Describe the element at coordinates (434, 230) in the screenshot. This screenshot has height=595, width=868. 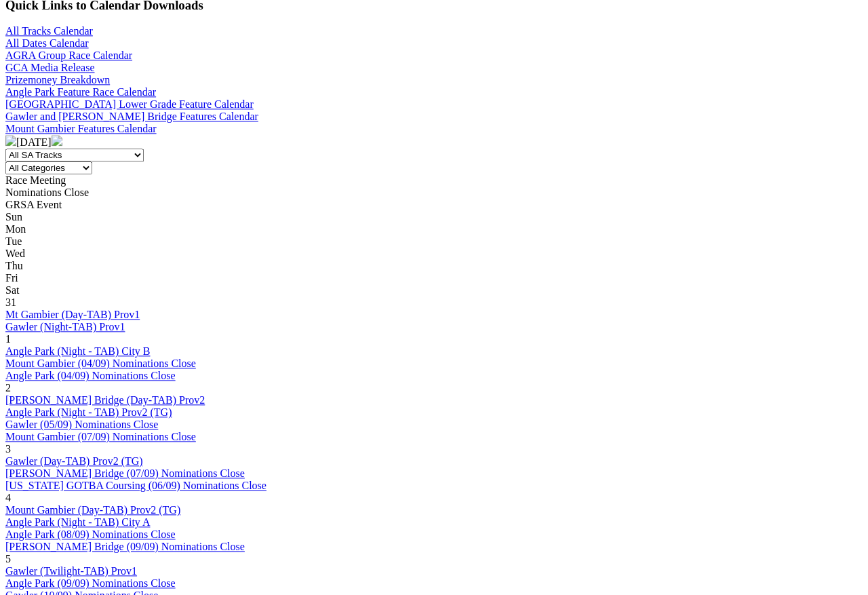
I see `div: Mon` at that location.